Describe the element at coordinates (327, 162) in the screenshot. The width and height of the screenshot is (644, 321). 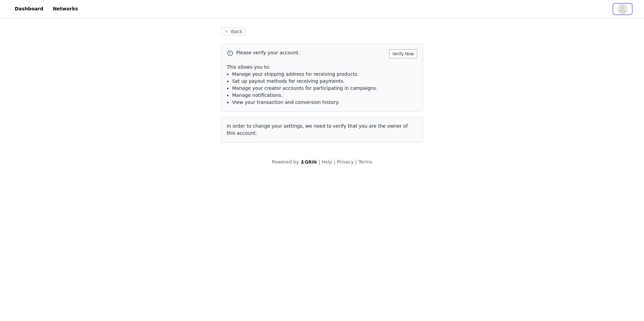
I see `a: Help` at that location.